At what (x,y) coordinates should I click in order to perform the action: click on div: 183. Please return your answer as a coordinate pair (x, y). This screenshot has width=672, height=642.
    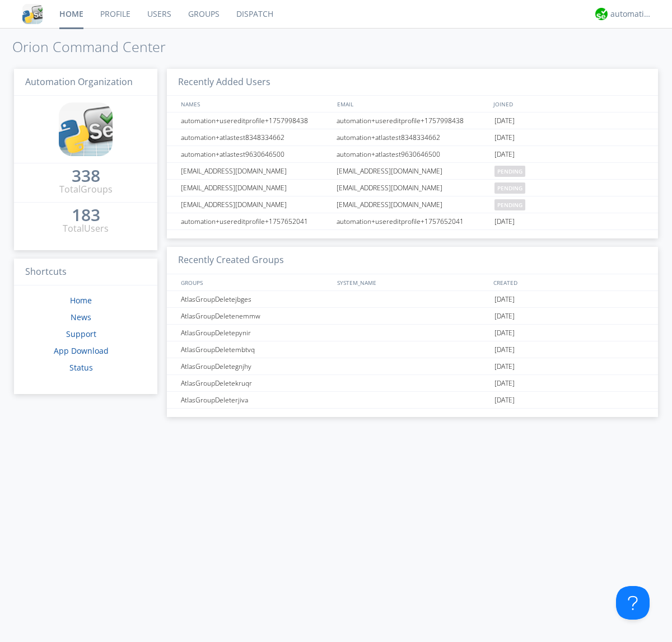
    Looking at the image, I should click on (86, 215).